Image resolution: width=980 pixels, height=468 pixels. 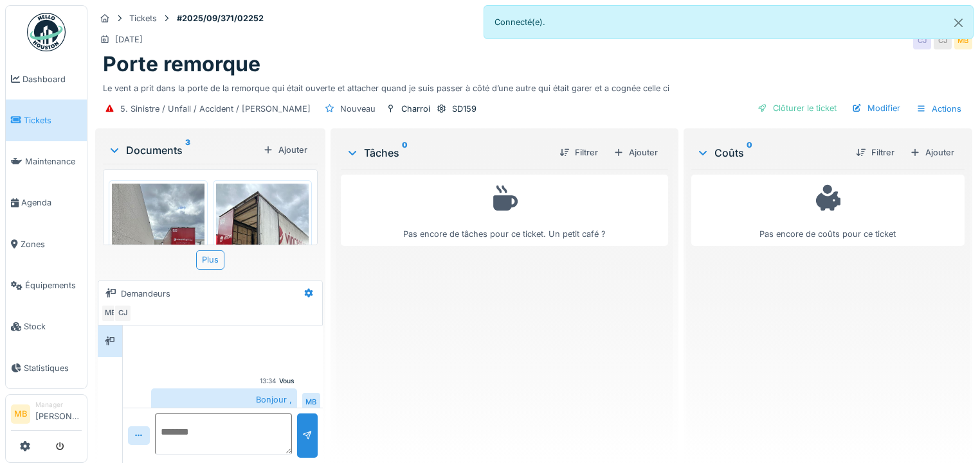 I want to click on span: Équipements, so click(x=53, y=285).